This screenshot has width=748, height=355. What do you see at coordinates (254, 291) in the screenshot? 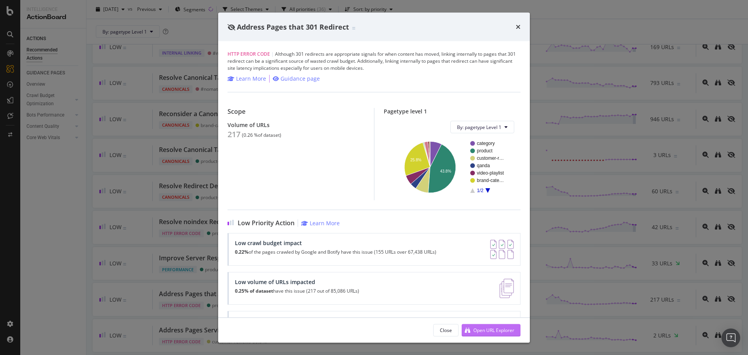
I see `strong: 0.25% of dataset` at bounding box center [254, 291].